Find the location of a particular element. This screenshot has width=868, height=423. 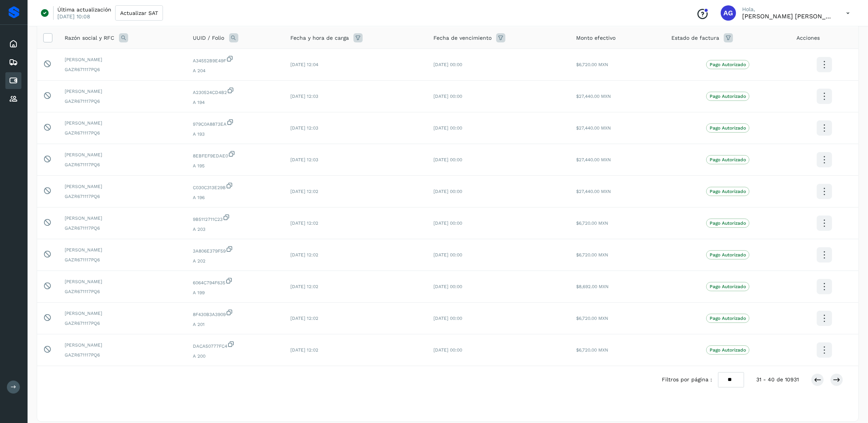

span: 3A806E379F59 is located at coordinates (235, 250).